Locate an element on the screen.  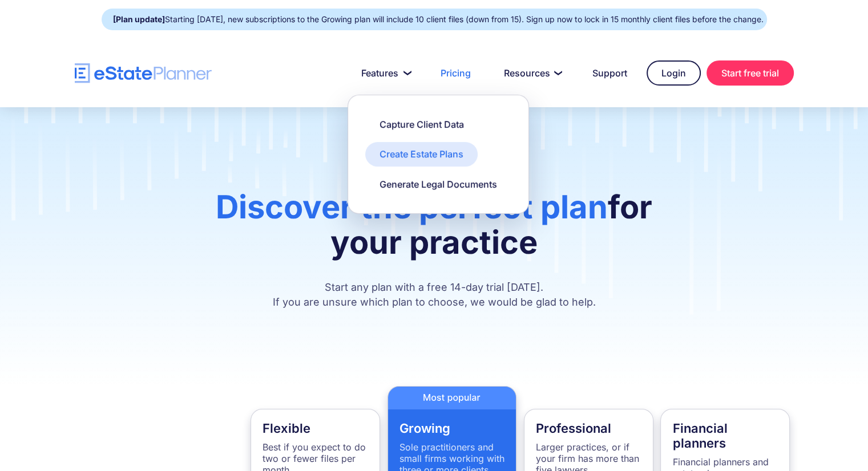
h1: for your practice is located at coordinates (434, 230).